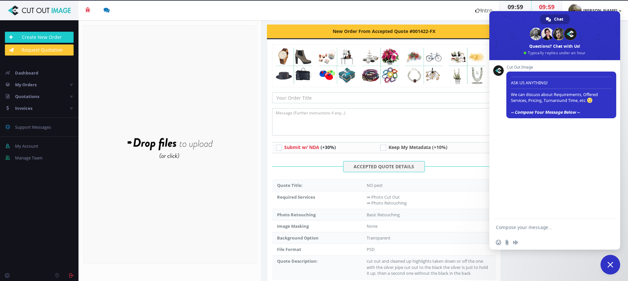 This screenshot has height=281, width=628. What do you see at coordinates (507, 243) in the screenshot?
I see `span: Send a file` at bounding box center [507, 243].